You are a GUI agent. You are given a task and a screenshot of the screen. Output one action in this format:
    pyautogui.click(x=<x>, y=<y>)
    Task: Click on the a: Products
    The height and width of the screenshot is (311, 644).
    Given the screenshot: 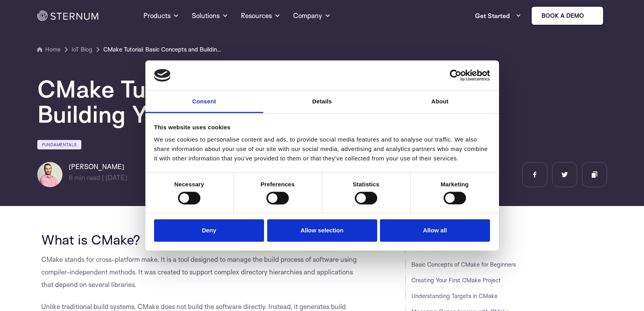 What is the action you would take?
    pyautogui.click(x=161, y=16)
    